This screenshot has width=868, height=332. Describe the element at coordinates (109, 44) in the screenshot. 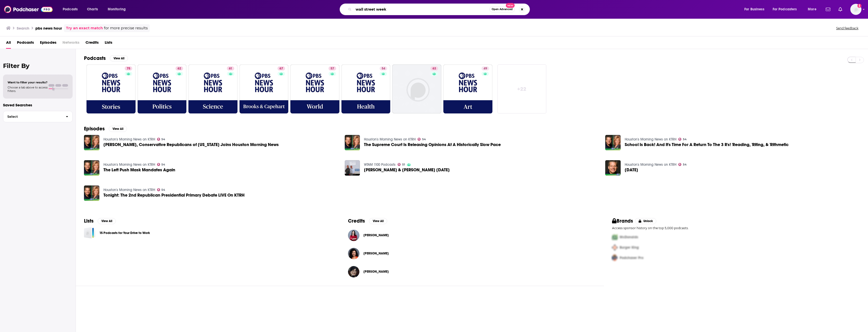

I see `a: Lists` at that location.